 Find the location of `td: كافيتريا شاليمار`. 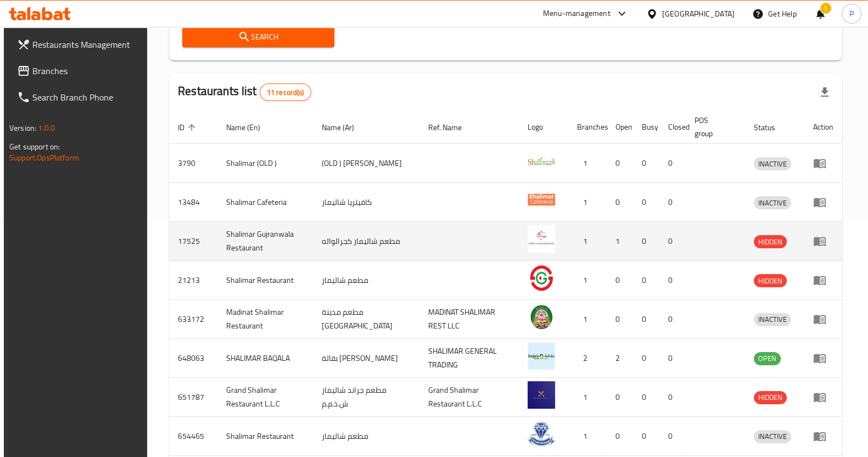

td: كافيتريا شاليمار is located at coordinates (366, 202).